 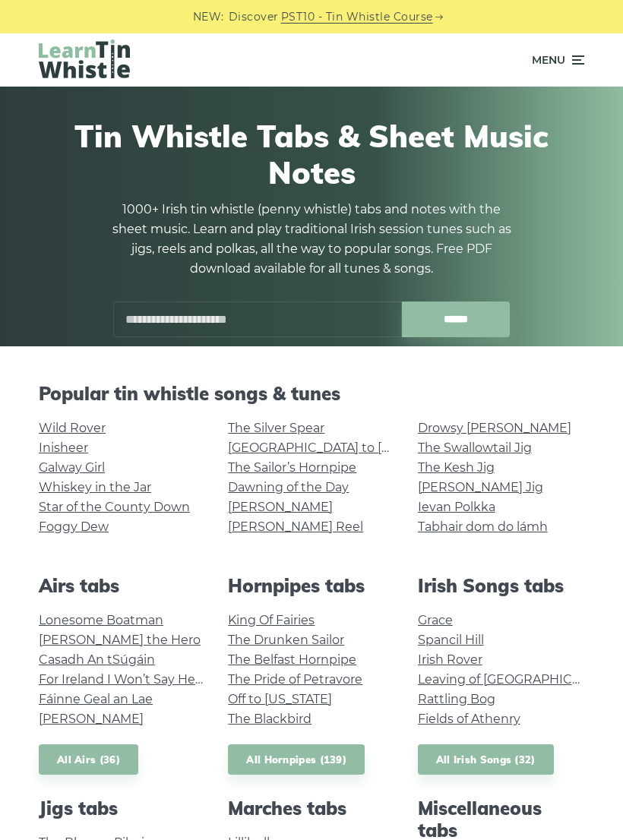 I want to click on h2: Hornpipes tabs, so click(x=310, y=585).